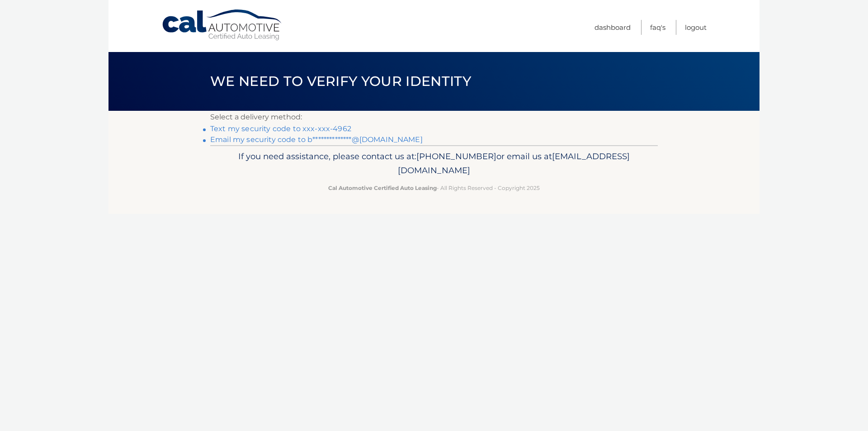 The width and height of the screenshot is (868, 431). Describe the element at coordinates (434, 163) in the screenshot. I see `p: If you need assistance, please contact us at: or email us at` at that location.